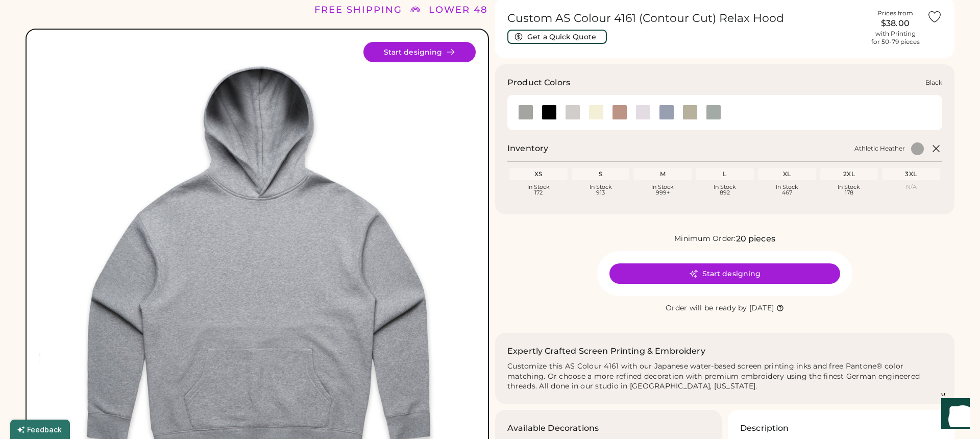 The image size is (980, 439). Describe the element at coordinates (706, 308) in the screenshot. I see `div: Order will be ready by` at that location.